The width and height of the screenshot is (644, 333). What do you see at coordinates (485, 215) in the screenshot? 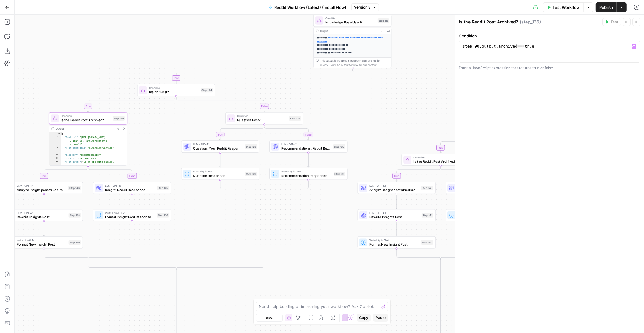
I see `div: Write Liquid TextFormat Insight Post Response + RewriteStep 86` at bounding box center [485, 215].